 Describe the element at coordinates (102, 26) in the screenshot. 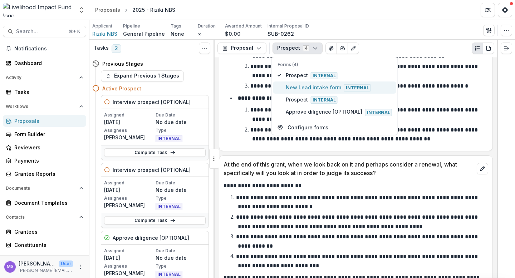

I see `p: Applicant` at that location.